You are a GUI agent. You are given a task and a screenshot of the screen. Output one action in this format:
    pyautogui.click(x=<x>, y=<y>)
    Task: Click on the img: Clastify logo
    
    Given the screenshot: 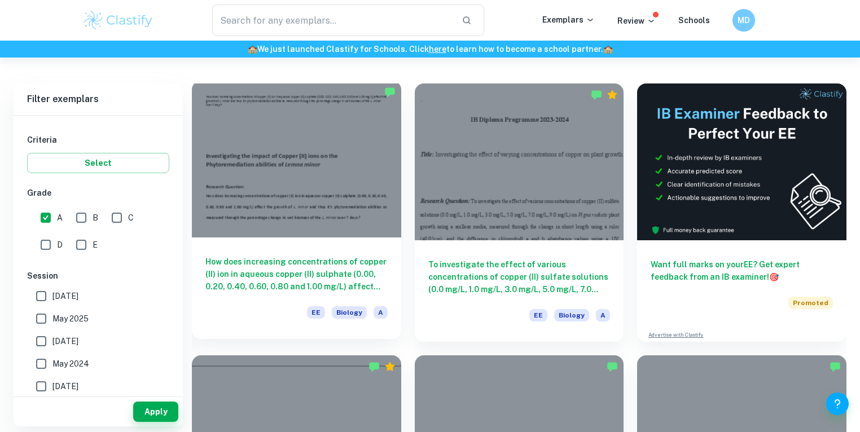 What is the action you would take?
    pyautogui.click(x=118, y=20)
    